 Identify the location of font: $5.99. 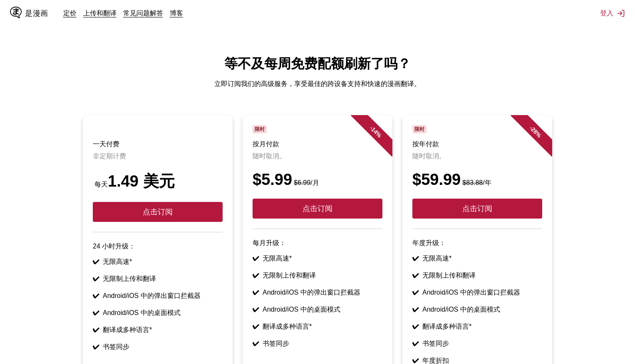
(272, 180).